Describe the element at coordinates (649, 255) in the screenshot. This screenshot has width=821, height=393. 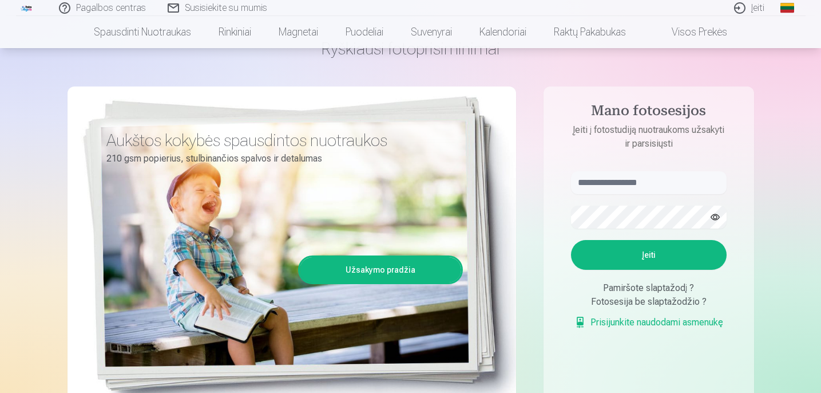
I see `button: Įeiti` at that location.